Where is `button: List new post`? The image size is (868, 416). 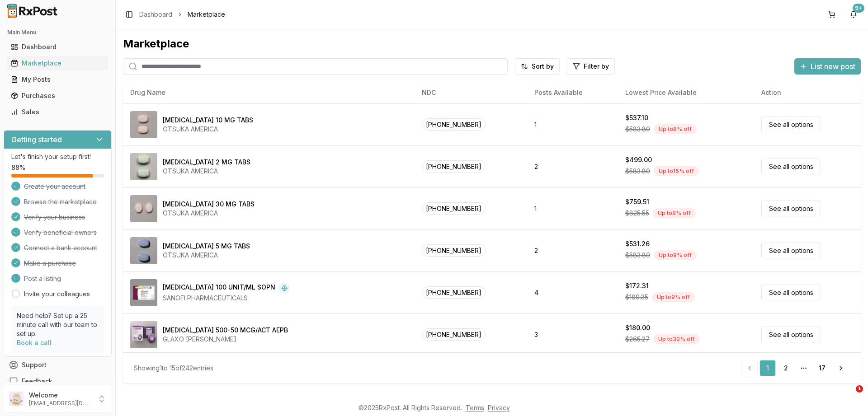
button: List new post is located at coordinates (827, 66).